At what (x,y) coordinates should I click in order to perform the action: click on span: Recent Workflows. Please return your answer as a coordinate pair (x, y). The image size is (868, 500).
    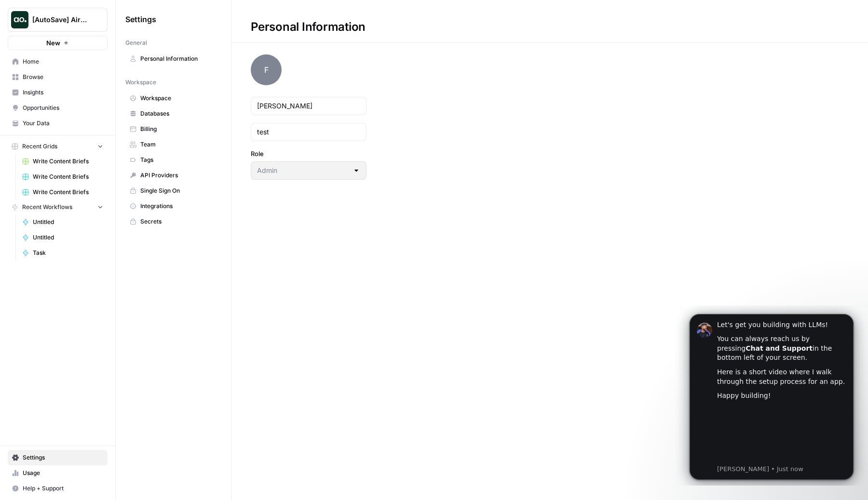
    Looking at the image, I should click on (47, 207).